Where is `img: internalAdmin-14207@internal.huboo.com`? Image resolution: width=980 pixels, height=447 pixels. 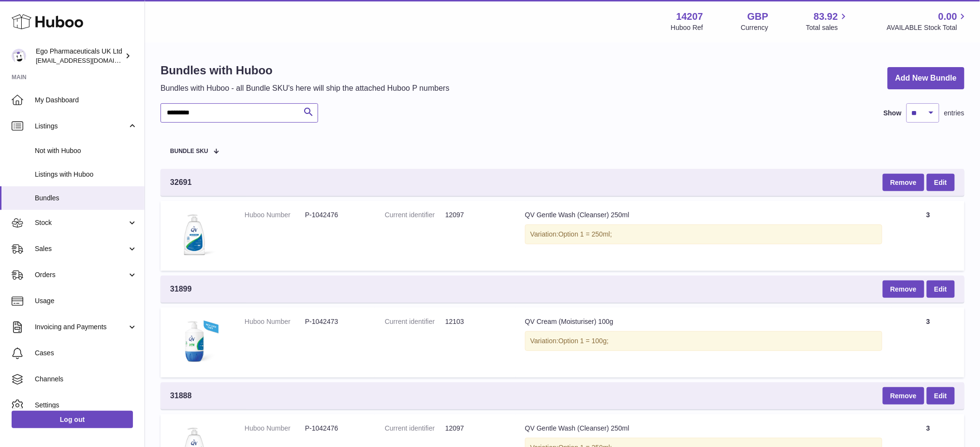
img: internalAdmin-14207@internal.huboo.com is located at coordinates (19, 56).